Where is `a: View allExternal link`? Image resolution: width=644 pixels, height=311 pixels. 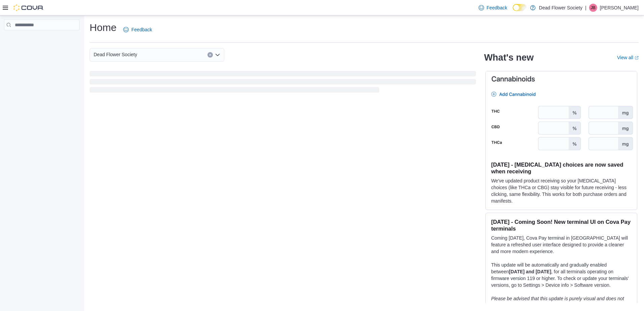
a: View allExternal link is located at coordinates (628, 57).